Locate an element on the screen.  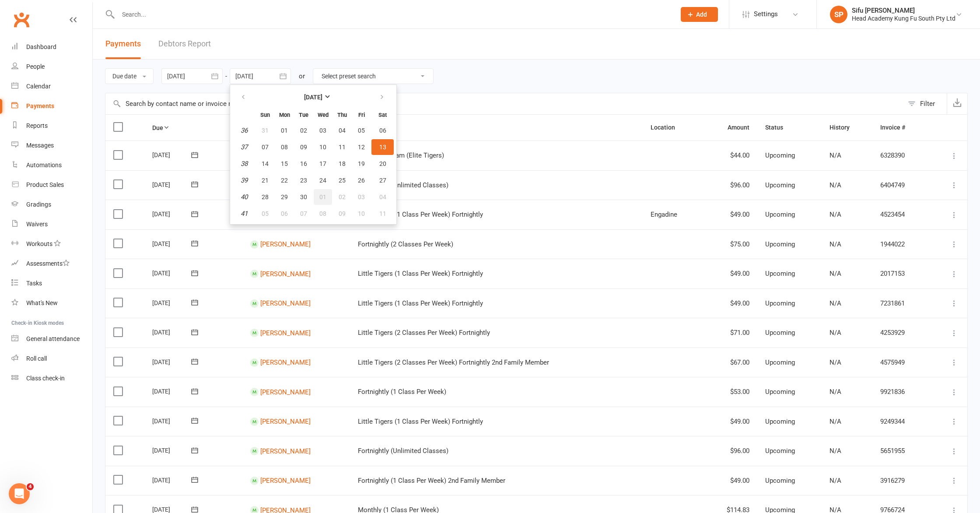
small: Friday is located at coordinates (361, 115).